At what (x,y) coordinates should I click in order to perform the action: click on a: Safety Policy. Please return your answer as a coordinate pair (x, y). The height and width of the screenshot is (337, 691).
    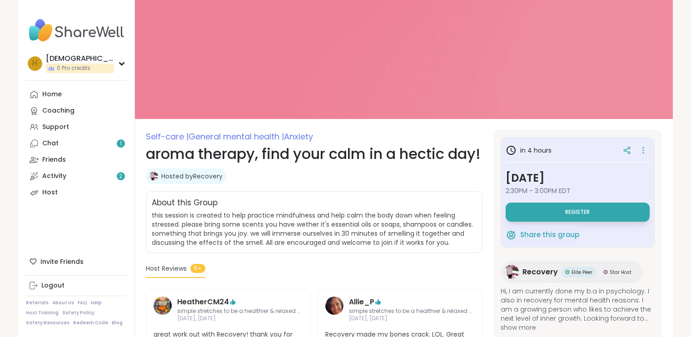
    Looking at the image, I should click on (78, 313).